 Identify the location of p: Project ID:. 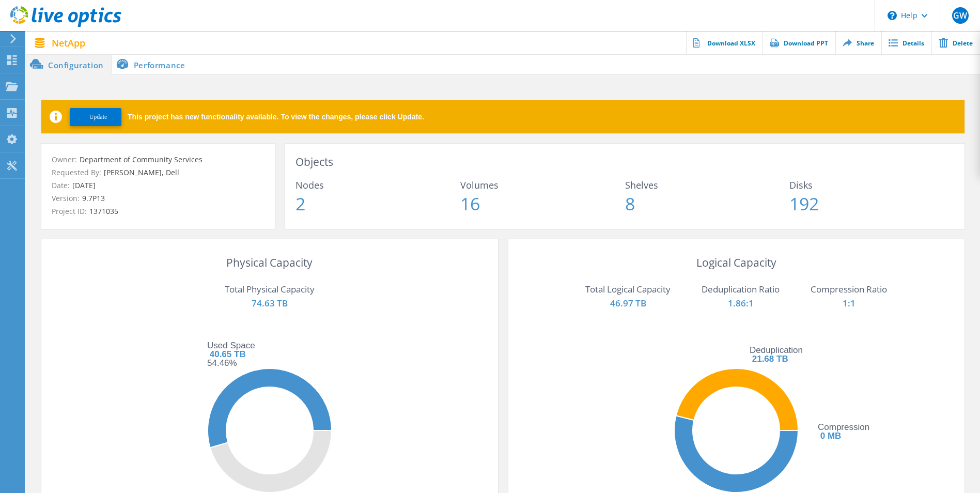
(158, 212).